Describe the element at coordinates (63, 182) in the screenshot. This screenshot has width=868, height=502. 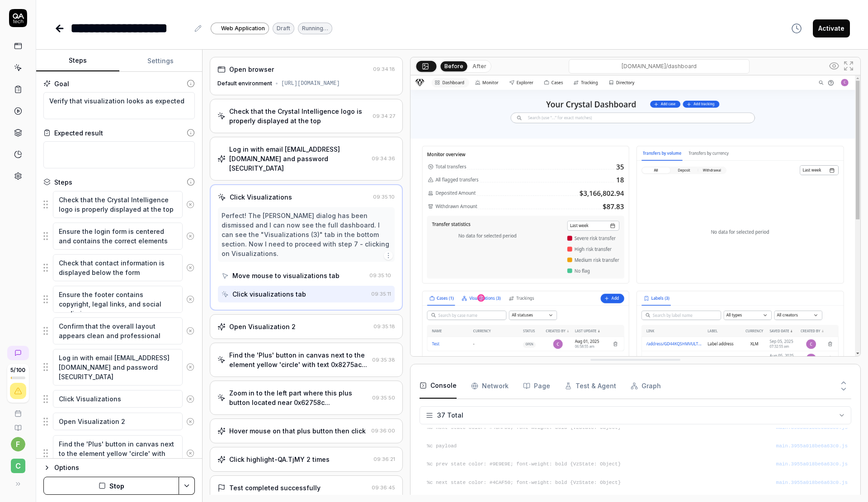
I see `div: Steps` at that location.